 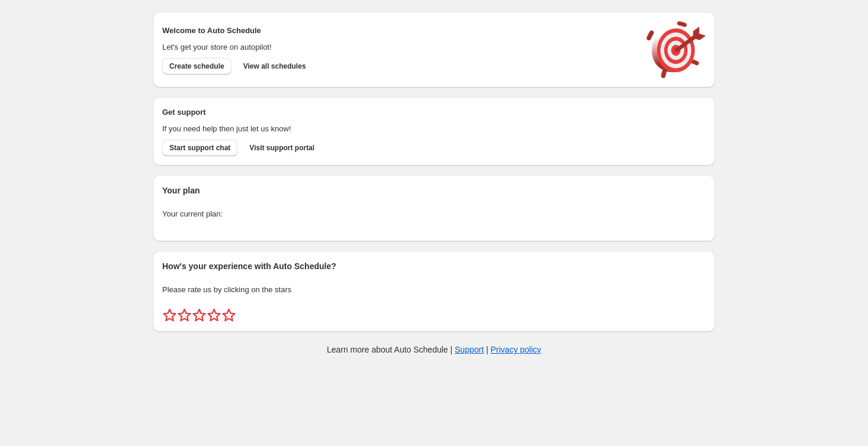 I want to click on a: Privacy policy, so click(x=516, y=349).